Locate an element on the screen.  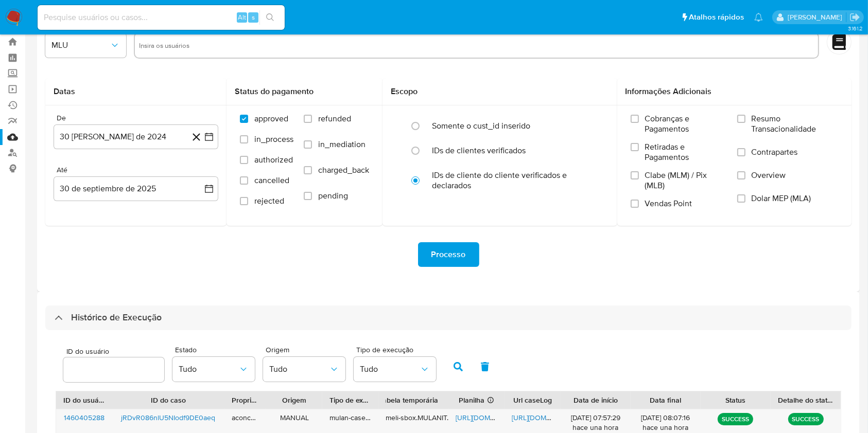
span: Alt is located at coordinates (242, 17).